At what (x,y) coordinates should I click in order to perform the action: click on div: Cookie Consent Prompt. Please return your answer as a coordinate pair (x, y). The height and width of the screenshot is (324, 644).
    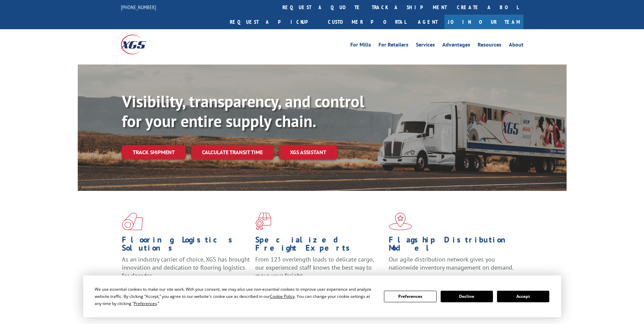
    Looking at the image, I should click on (322, 296).